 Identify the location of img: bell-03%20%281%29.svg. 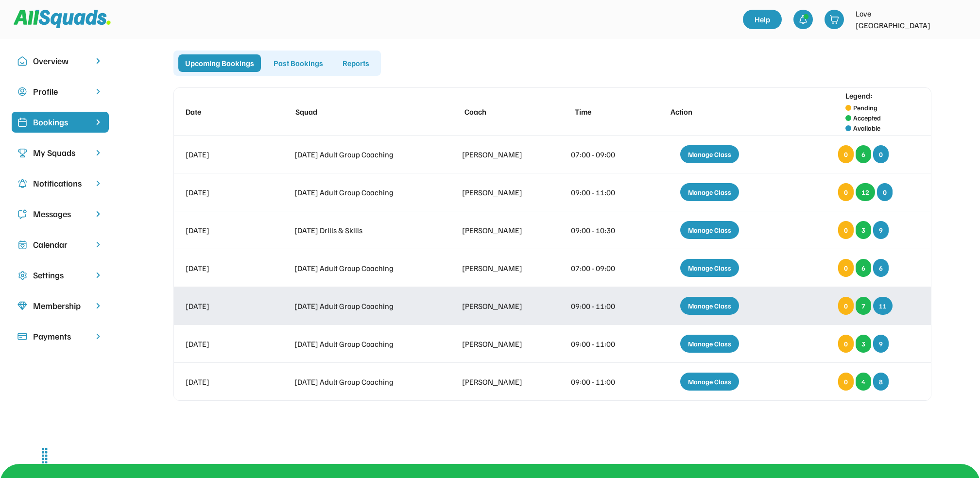
(803, 19).